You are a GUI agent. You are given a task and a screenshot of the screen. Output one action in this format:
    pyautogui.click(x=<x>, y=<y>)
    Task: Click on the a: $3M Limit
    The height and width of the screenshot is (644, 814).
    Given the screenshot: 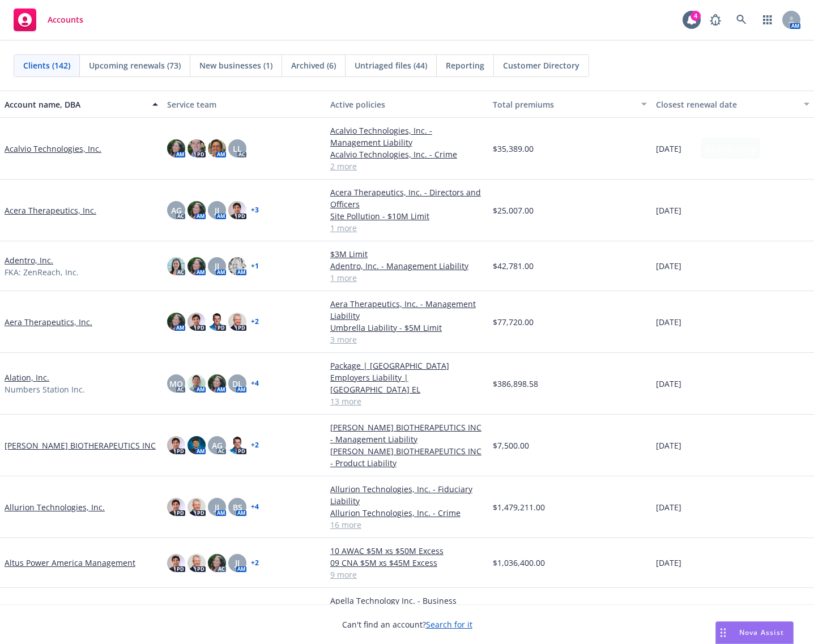 What is the action you would take?
    pyautogui.click(x=407, y=254)
    